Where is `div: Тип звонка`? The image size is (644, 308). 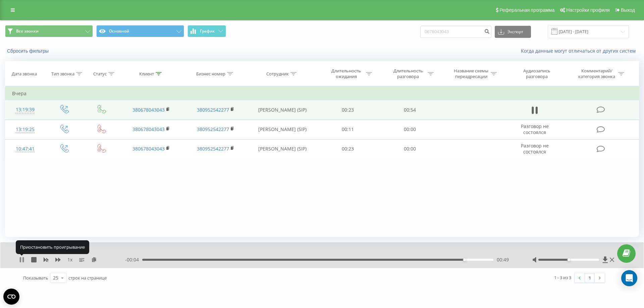 div: Тип звонка is located at coordinates (63, 74).